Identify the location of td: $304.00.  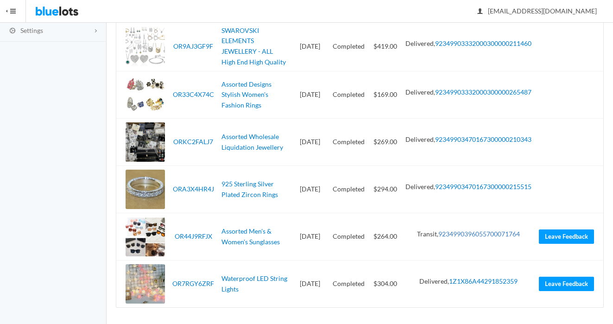
(385, 284).